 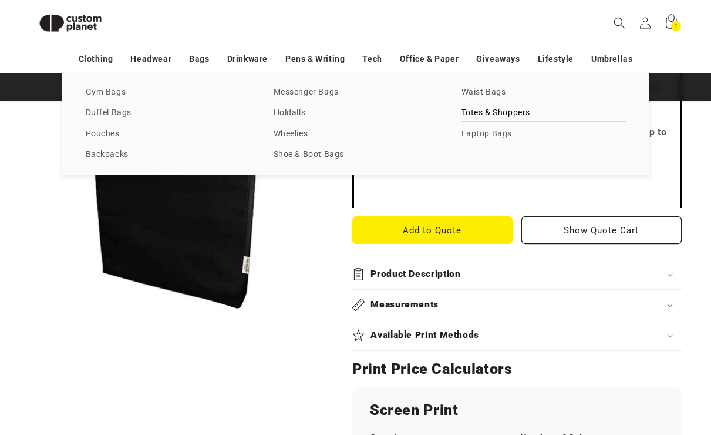 What do you see at coordinates (151, 59) in the screenshot?
I see `a: Headwear` at bounding box center [151, 59].